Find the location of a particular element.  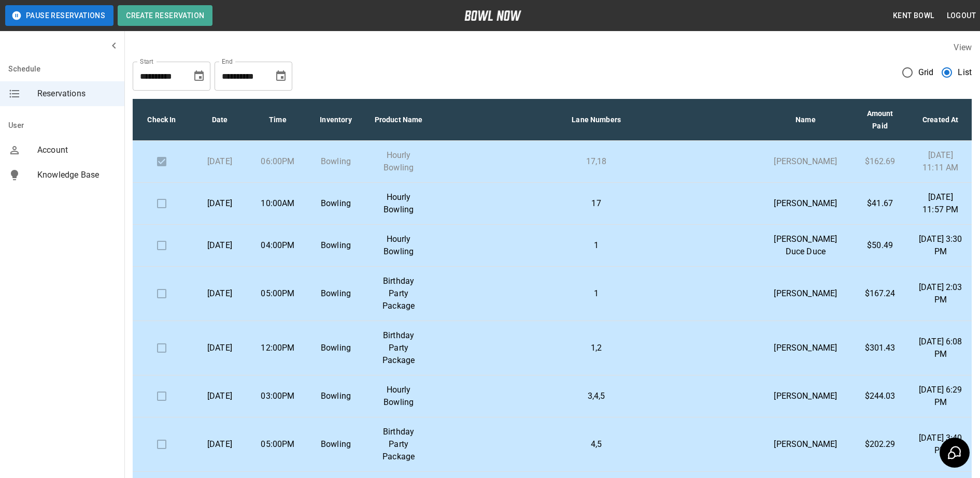

p: 1,2 is located at coordinates (596, 348).